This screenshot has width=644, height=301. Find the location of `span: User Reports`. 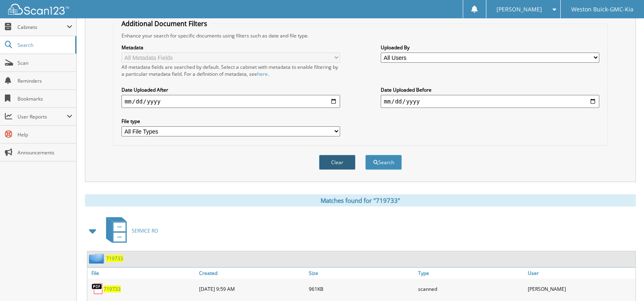

span: User Reports is located at coordinates (42, 116).